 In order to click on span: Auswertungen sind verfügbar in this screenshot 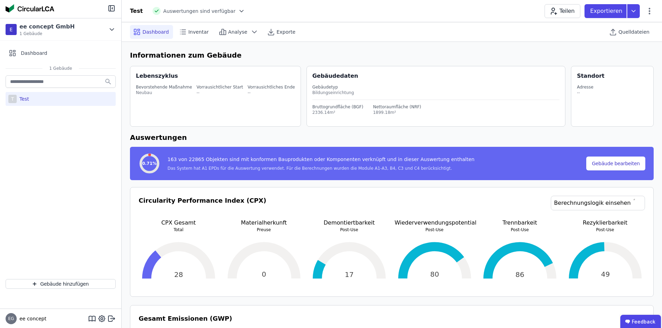, I will do `click(199, 11)`.